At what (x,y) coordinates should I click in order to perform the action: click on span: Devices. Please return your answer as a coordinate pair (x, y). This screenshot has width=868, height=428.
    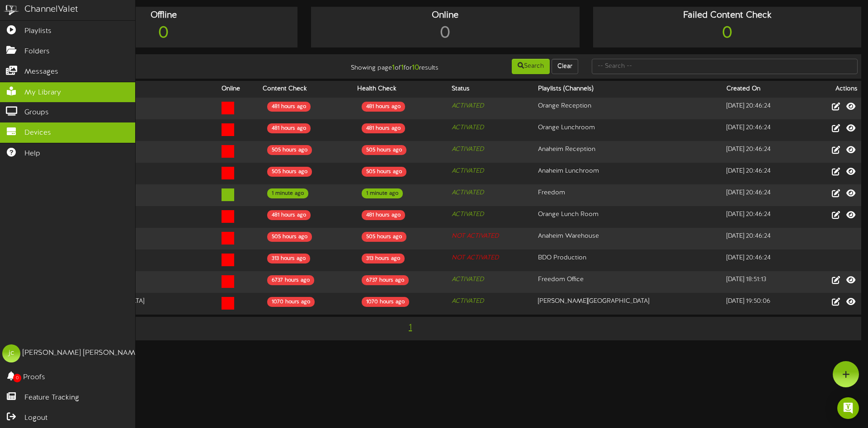
    Looking at the image, I should click on (37, 133).